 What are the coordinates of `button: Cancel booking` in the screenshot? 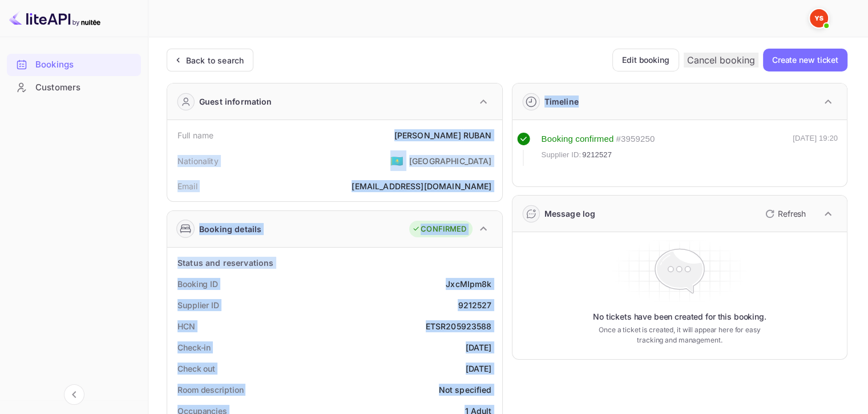 It's located at (721, 60).